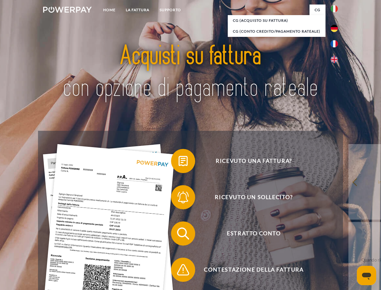 The width and height of the screenshot is (381, 290). I want to click on a: Estratto conto, so click(250, 233).